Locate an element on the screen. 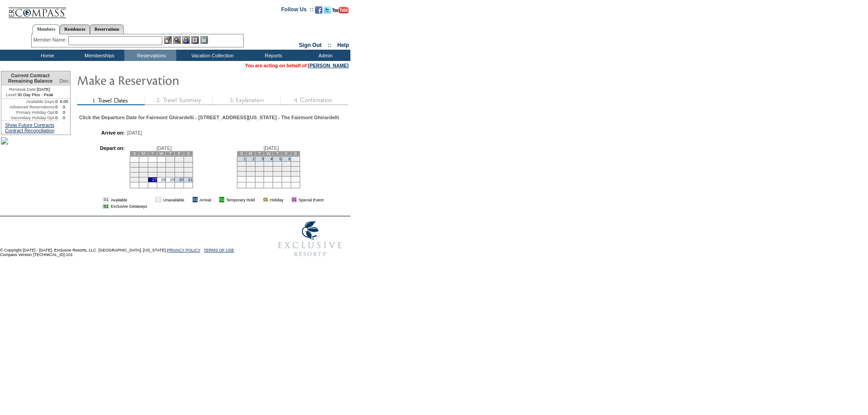  a: Help is located at coordinates (343, 45).